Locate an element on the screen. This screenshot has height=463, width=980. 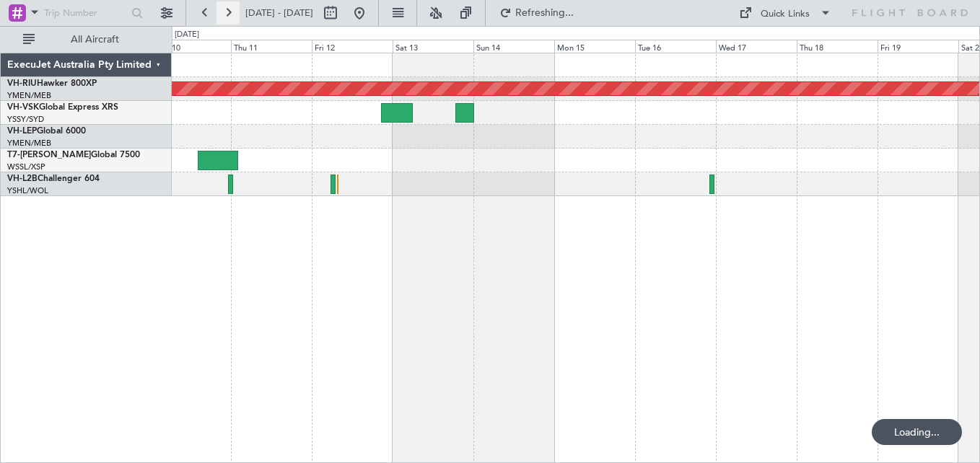
div: Wed 10 is located at coordinates (191, 46).